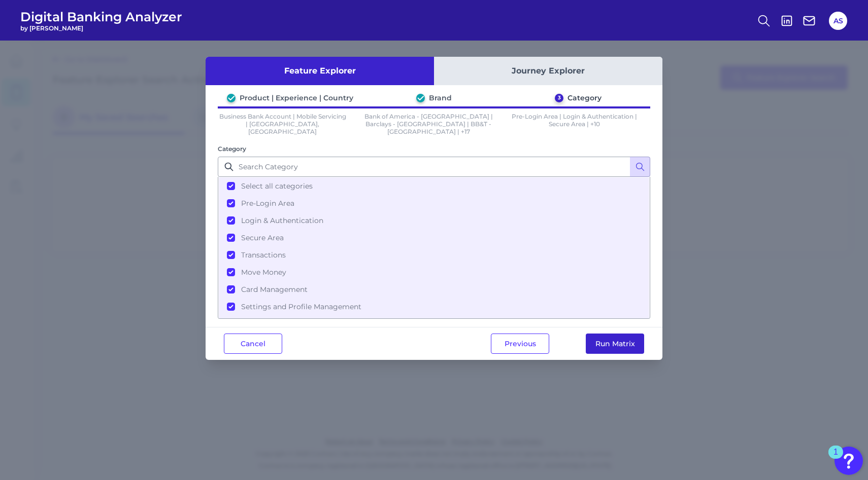  I want to click on span: Select all categories, so click(277, 186).